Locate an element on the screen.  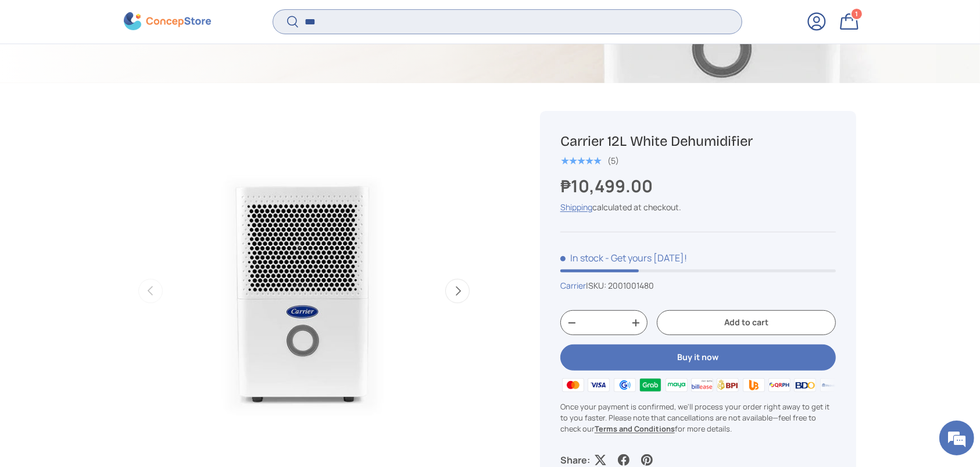
h1: Carrier 12L White Dehumidifier is located at coordinates (698, 141).